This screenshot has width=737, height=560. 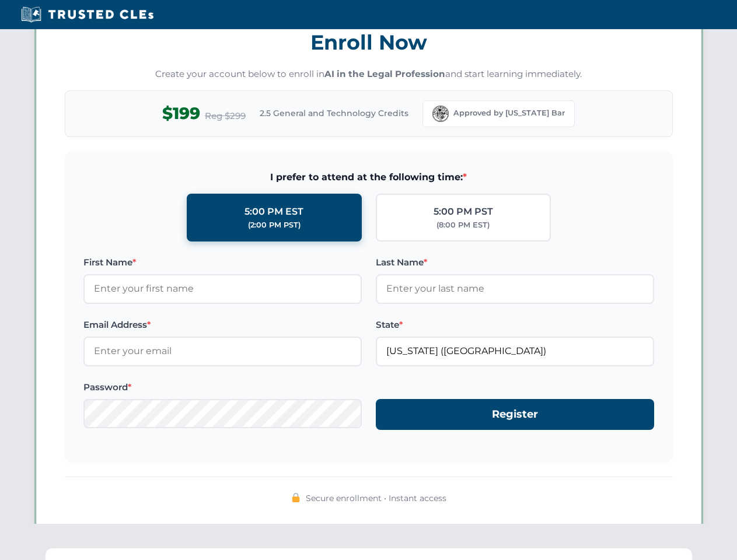 What do you see at coordinates (368, 74) in the screenshot?
I see `p: Create your account below to enroll in and start learning immediately.` at bounding box center [368, 74].